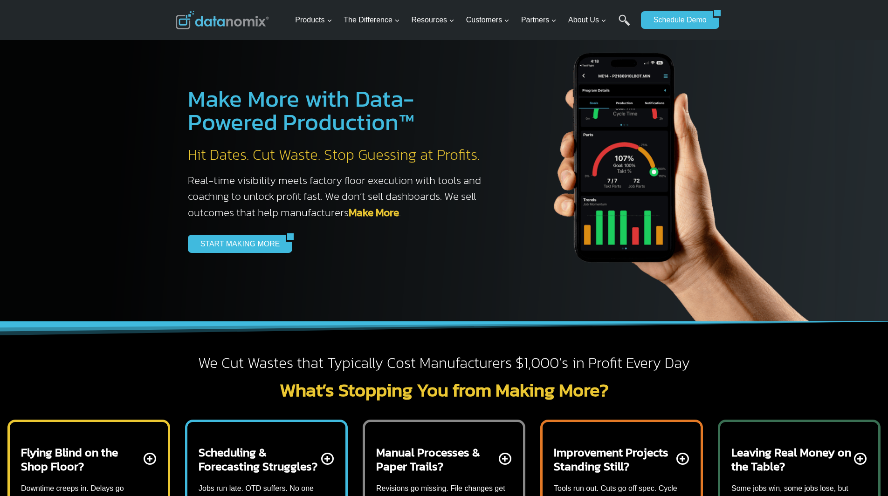 Image resolution: width=888 pixels, height=496 pixels. I want to click on a: Schedule Demo, so click(677, 20).